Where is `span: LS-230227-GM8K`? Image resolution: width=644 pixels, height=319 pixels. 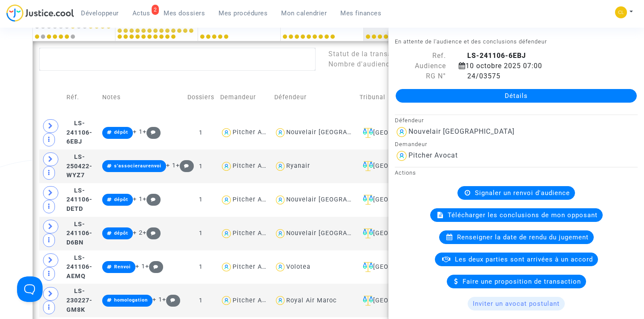 span: LS-230227-GM8K is located at coordinates (79, 300).